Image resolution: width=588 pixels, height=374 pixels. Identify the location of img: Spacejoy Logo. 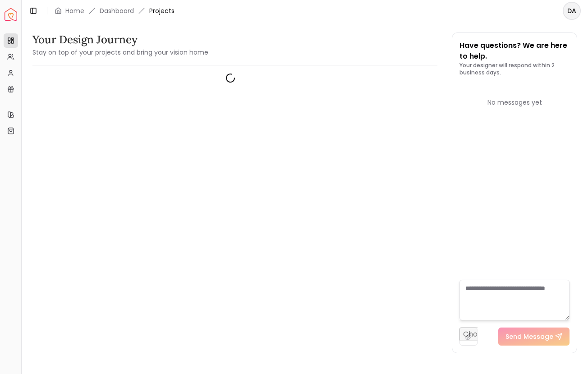
(11, 14).